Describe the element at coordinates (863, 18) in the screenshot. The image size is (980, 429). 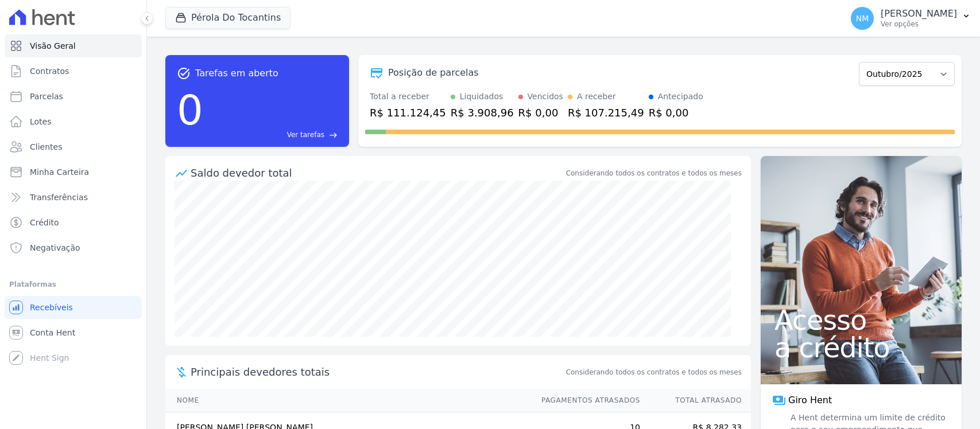
I see `span: NM` at that location.